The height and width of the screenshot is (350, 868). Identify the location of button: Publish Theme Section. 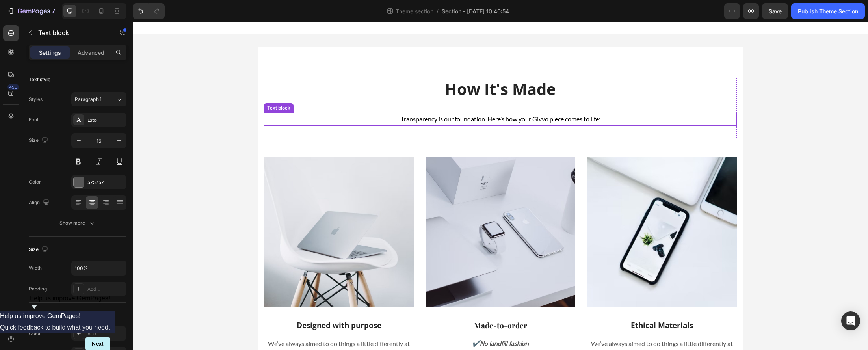
(828, 11).